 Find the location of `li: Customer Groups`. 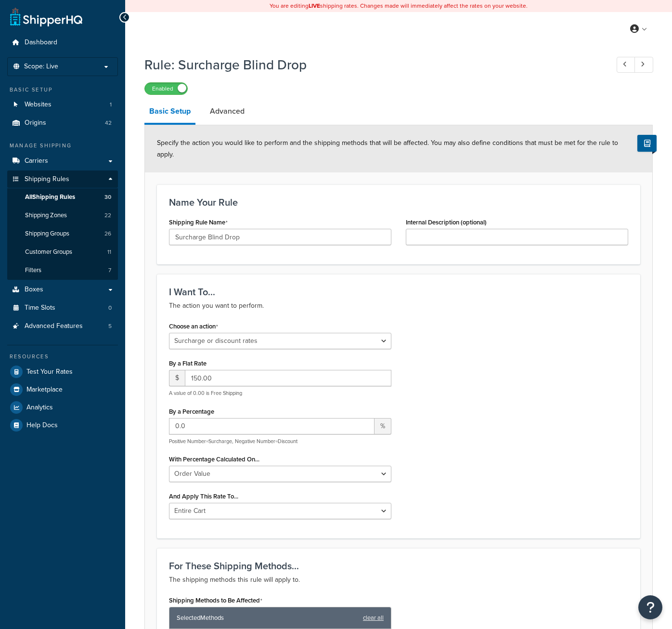

li: Customer Groups is located at coordinates (63, 252).